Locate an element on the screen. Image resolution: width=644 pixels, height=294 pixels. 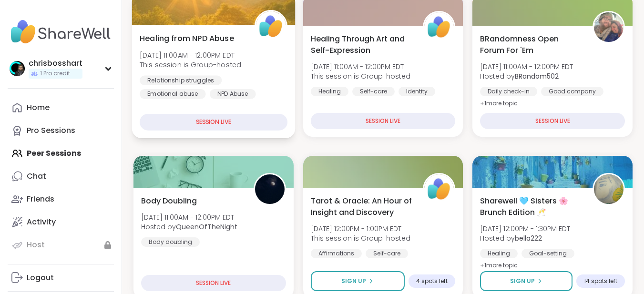
div: Host is located at coordinates (36, 245).